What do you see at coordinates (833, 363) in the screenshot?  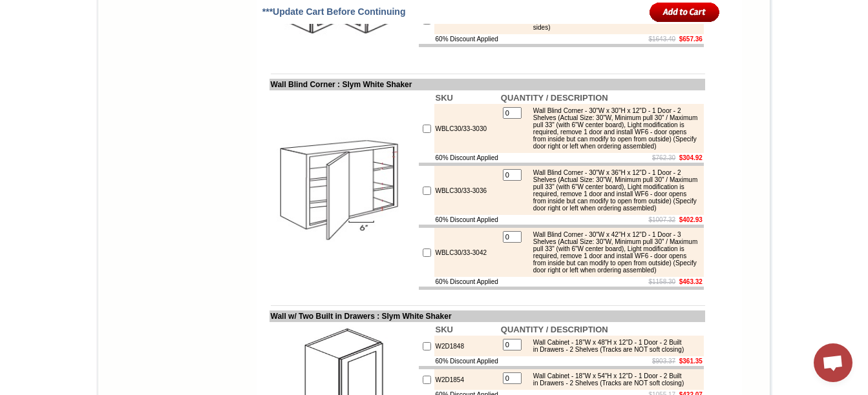 I see `div: Open chat` at bounding box center [833, 363].